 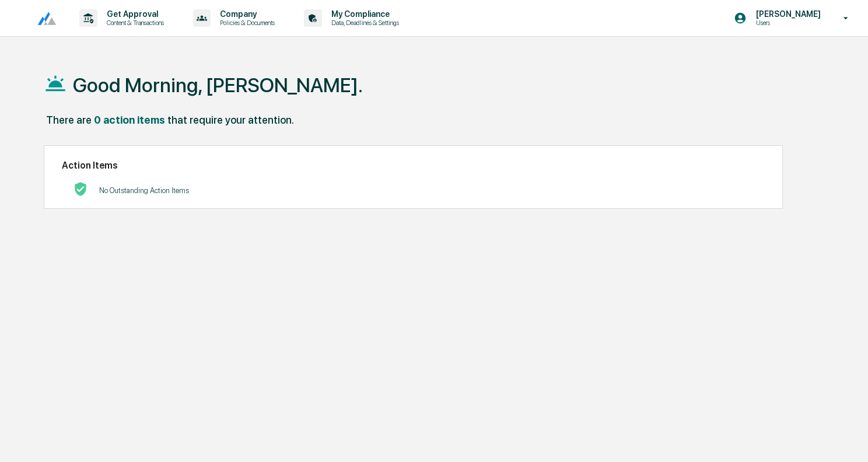 What do you see at coordinates (363, 14) in the screenshot?
I see `p: My Compliance` at bounding box center [363, 14].